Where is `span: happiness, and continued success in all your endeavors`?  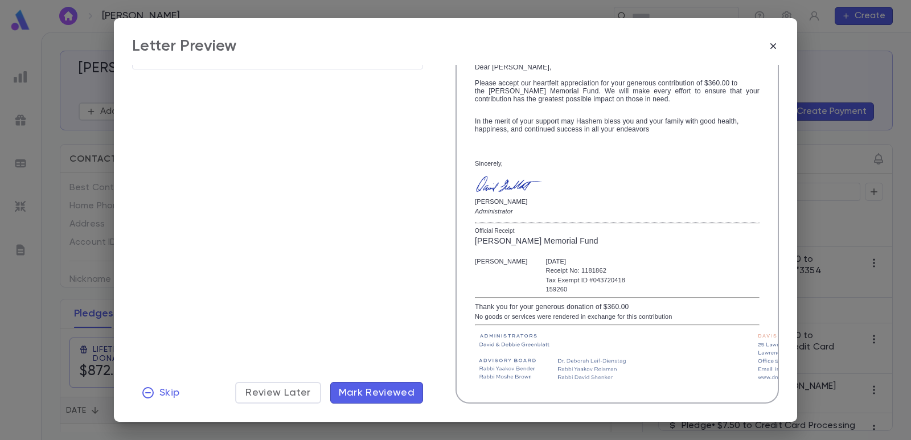 span: happiness, and continued success in all your endeavors is located at coordinates (562, 129).